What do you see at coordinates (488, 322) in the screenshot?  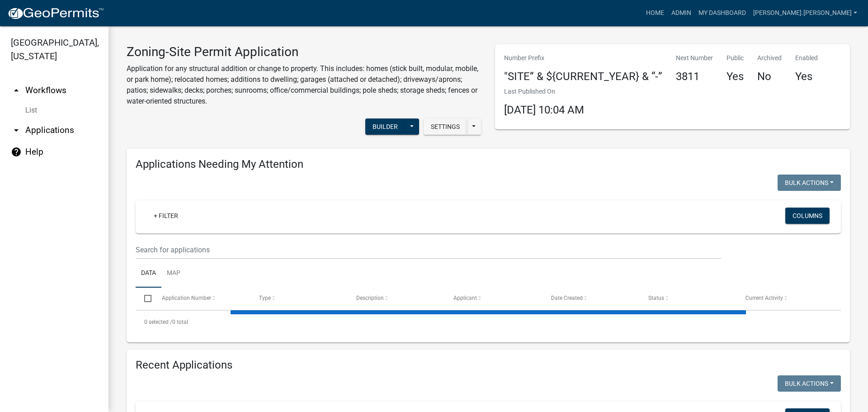 I see `div: 0 total` at bounding box center [488, 322].